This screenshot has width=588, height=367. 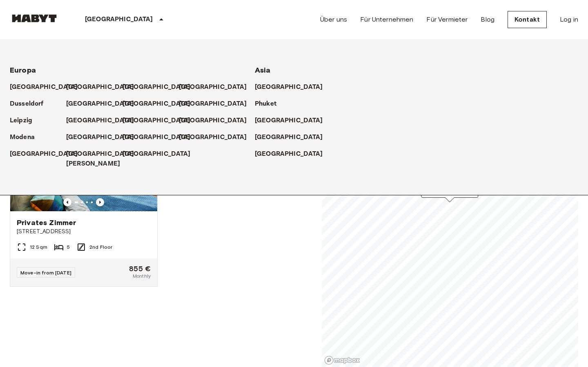 I want to click on a: Für Unternehmen, so click(x=386, y=19).